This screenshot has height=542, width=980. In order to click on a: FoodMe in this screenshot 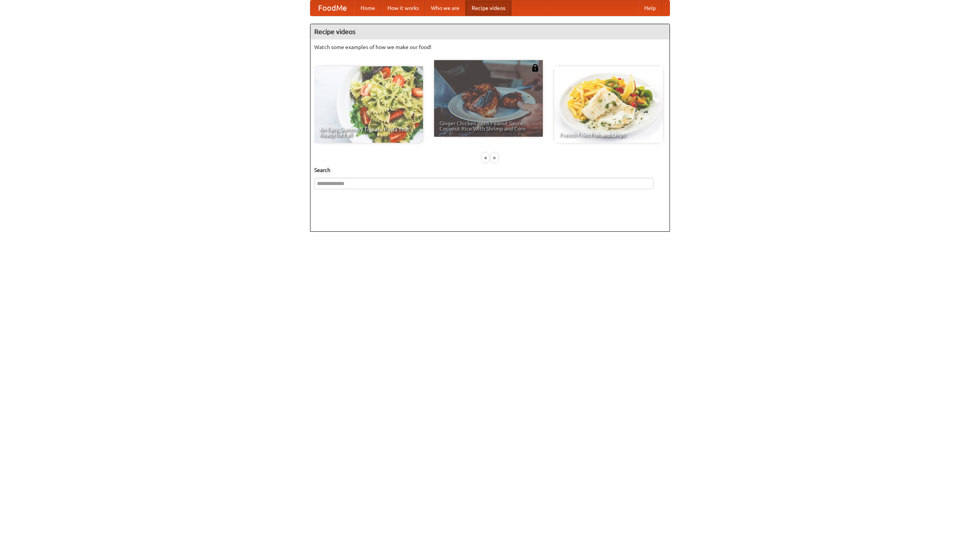, I will do `click(332, 8)`.